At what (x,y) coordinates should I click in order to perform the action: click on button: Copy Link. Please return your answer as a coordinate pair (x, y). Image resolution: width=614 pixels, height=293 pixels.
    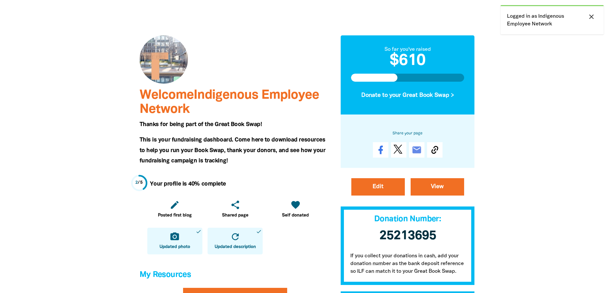
    Looking at the image, I should click on (434, 150).